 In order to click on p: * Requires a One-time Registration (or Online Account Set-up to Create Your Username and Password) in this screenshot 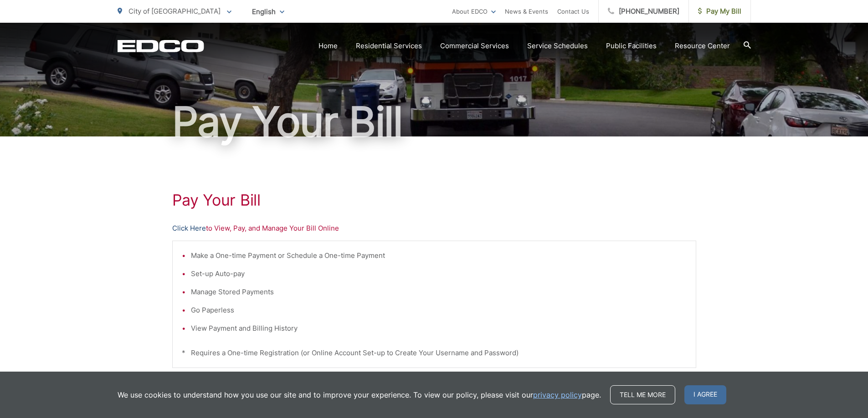, I will do `click(434, 353)`.